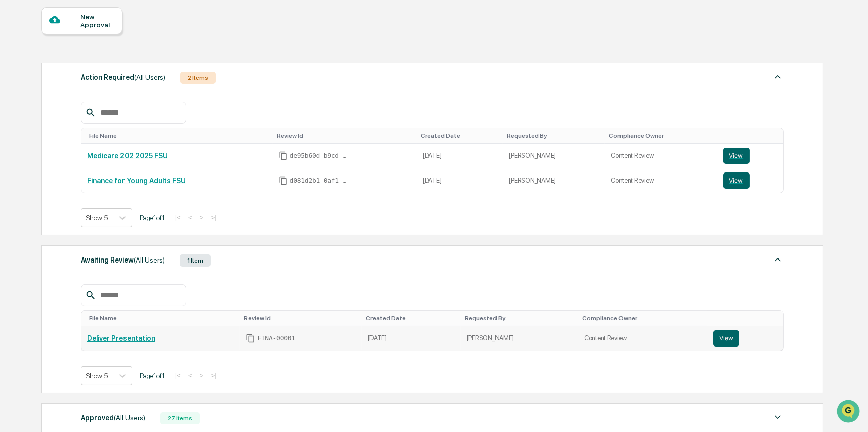 The height and width of the screenshot is (432, 868). I want to click on a: 🖐️Preclearance, so click(37, 132).